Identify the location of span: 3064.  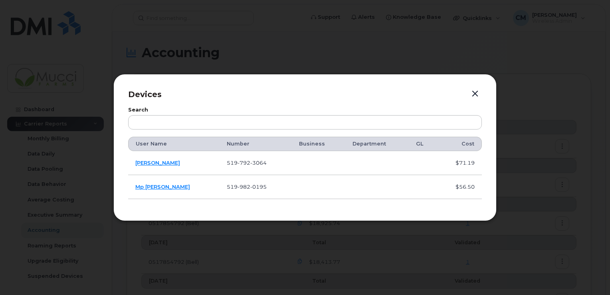
(258, 162).